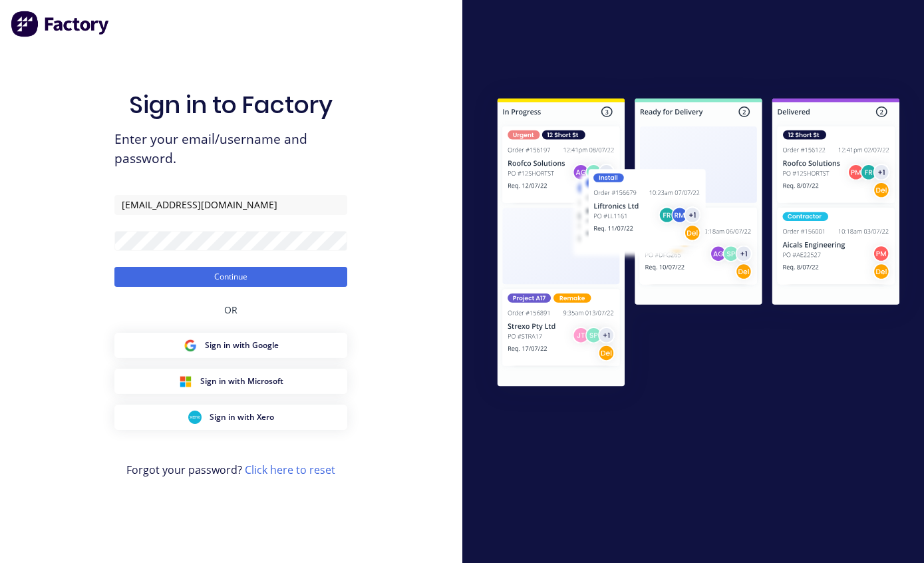 The height and width of the screenshot is (563, 924). I want to click on span: Sign in with Google, so click(241, 345).